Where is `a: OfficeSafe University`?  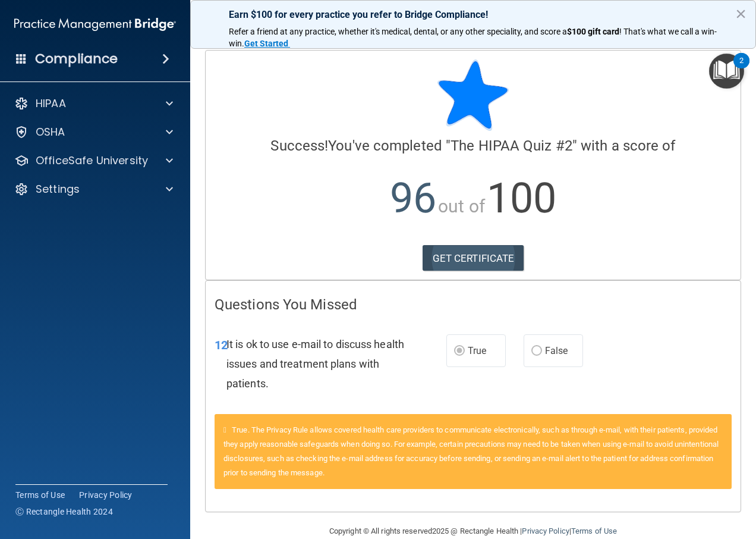
a: OfficeSafe University is located at coordinates (93, 161).